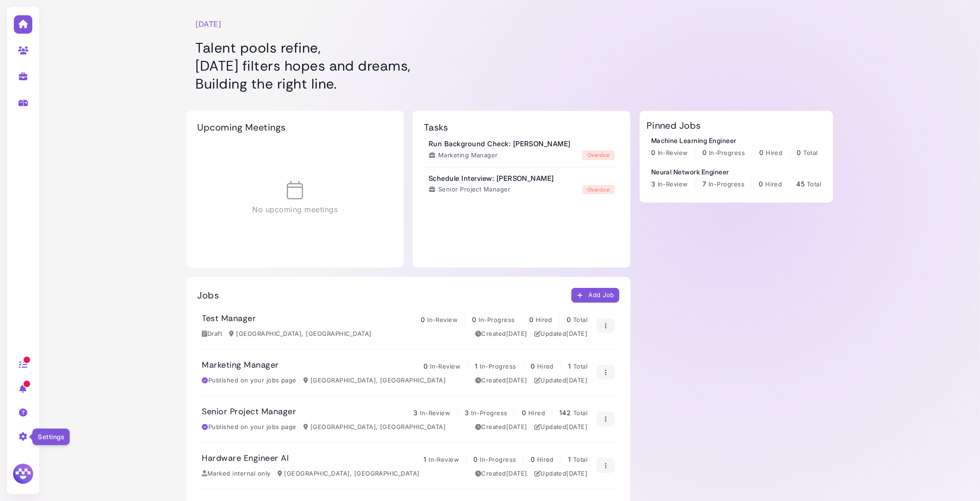 Image resolution: width=980 pixels, height=501 pixels. I want to click on a: Machine Learning Engineer 0 In-Review 0 In-Progress 0 Hired 0 Total, so click(735, 147).